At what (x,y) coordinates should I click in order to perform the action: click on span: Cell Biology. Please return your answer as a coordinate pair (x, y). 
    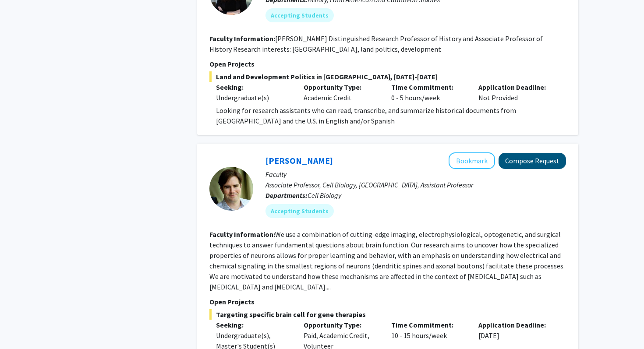
    Looking at the image, I should click on (324, 195).